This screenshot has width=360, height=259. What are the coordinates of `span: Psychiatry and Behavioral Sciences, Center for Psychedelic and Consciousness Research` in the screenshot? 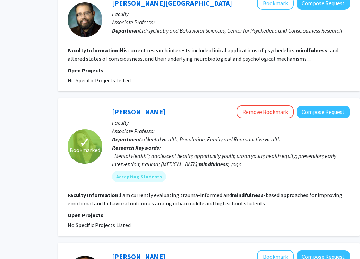 It's located at (243, 31).